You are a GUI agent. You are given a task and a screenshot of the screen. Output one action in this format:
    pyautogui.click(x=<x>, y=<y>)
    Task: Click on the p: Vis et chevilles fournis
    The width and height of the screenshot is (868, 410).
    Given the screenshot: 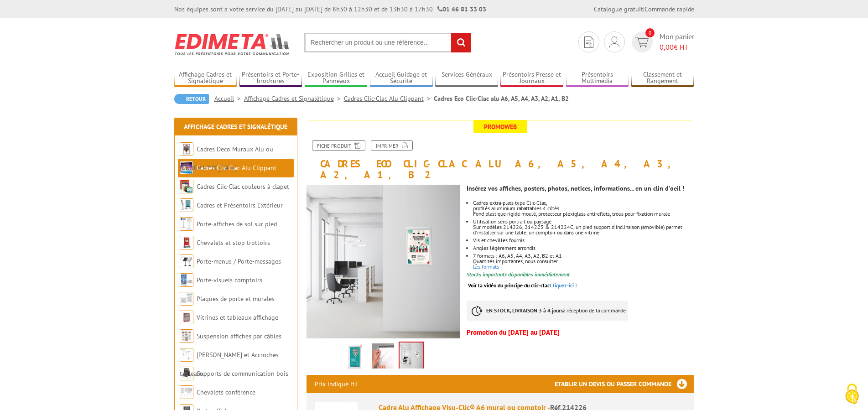 What is the action you would take?
    pyautogui.click(x=584, y=240)
    